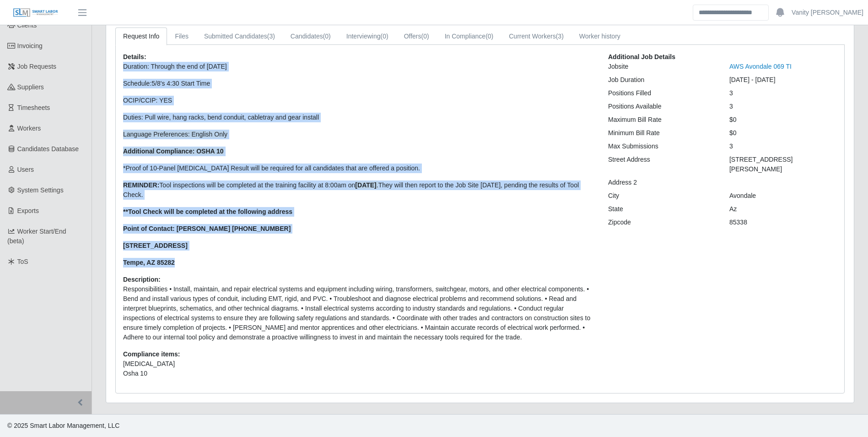 Image resolution: width=868 pixels, height=437 pixels. What do you see at coordinates (181, 83) in the screenshot?
I see `span: 5/8's 4:30 Start Time` at bounding box center [181, 83].